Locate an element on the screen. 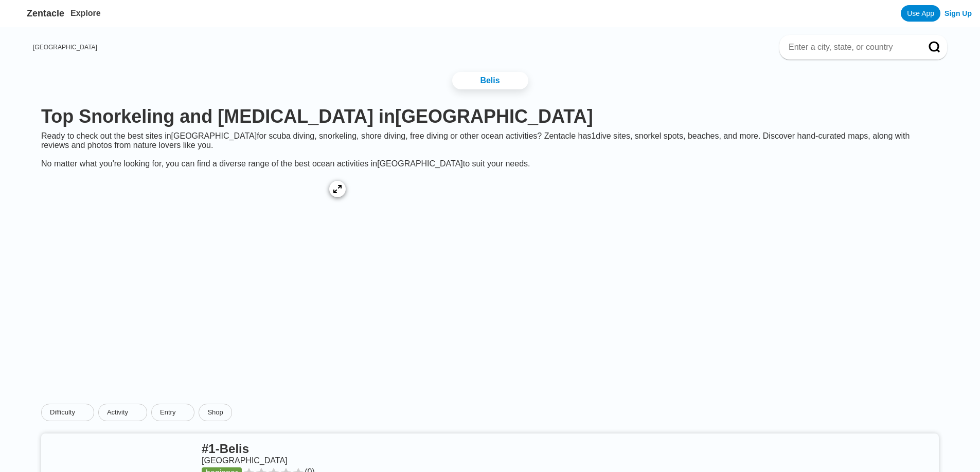 This screenshot has height=472, width=980. img: Zentacle logo is located at coordinates (16, 13).